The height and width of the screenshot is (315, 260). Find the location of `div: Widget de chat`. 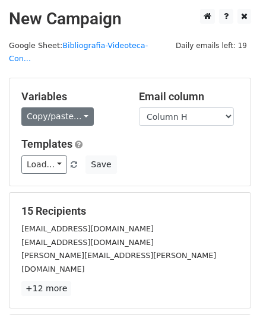

div: Widget de chat is located at coordinates (230, 287).